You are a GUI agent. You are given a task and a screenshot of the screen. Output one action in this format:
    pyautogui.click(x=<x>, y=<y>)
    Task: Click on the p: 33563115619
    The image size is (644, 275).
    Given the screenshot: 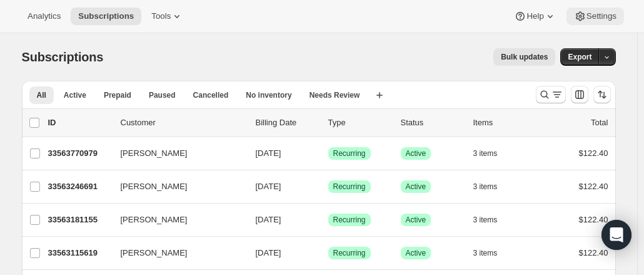 What is the action you would take?
    pyautogui.click(x=79, y=253)
    